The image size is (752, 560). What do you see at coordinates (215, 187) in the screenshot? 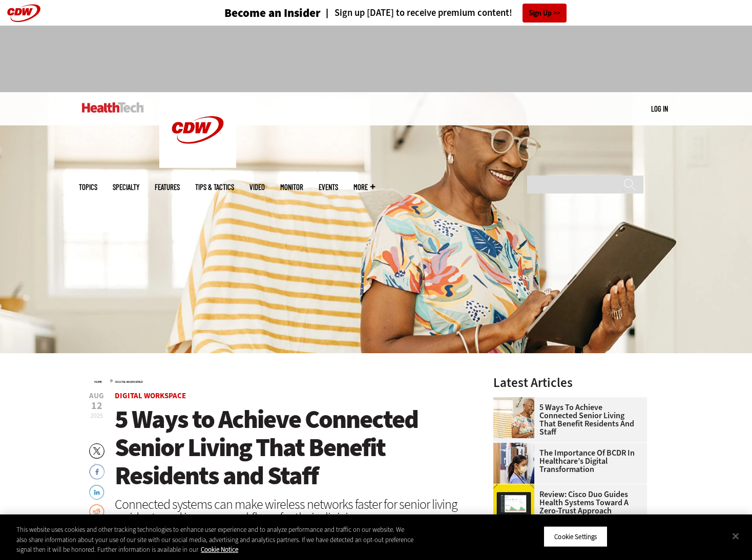
I see `a: Tips & Tactics` at bounding box center [215, 187].